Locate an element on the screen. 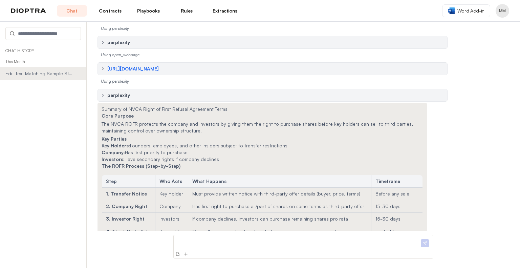 Image resolution: width=520 pixels, height=268 pixels. p: Chat History is located at coordinates (43, 51).